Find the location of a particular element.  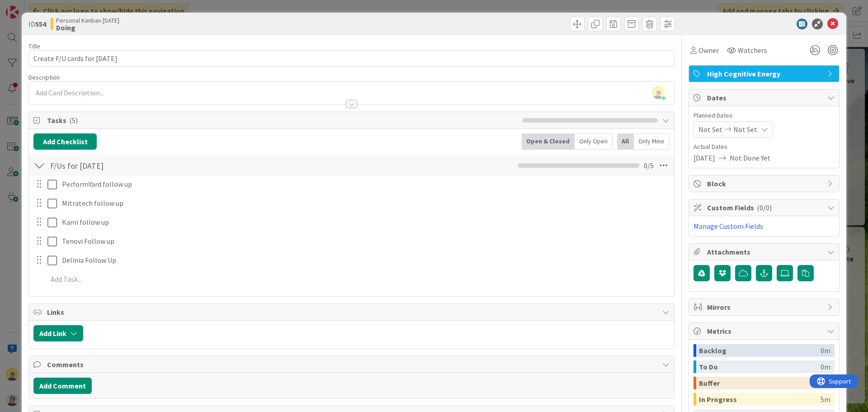

span: Attachments is located at coordinates (765, 252).